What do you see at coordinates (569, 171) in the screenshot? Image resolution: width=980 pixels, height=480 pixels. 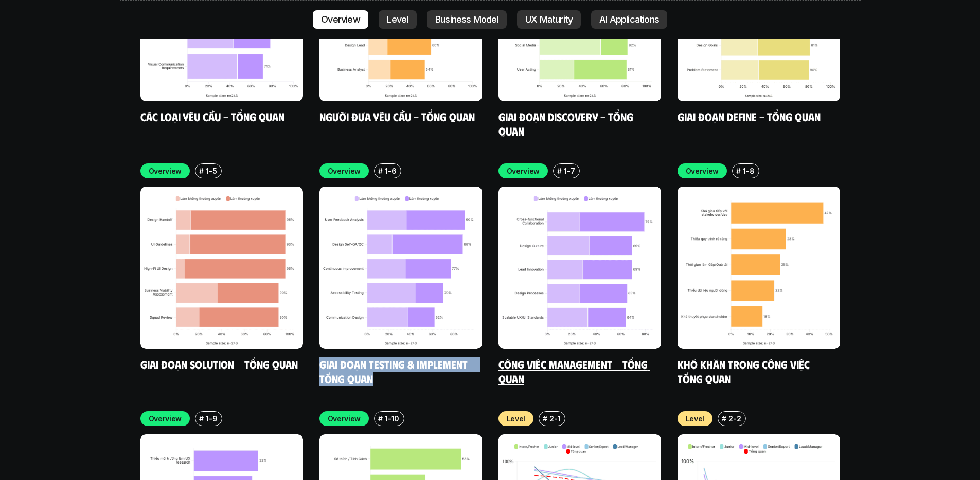 I see `p: 1-7` at bounding box center [569, 171].